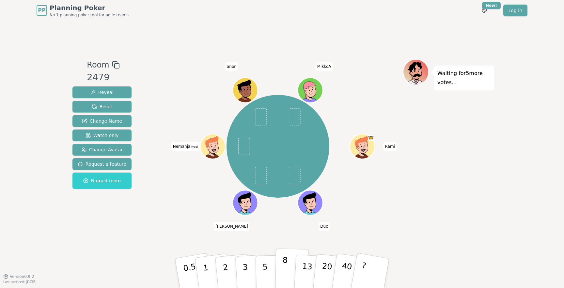 The image size is (564, 288). Describe the element at coordinates (102, 121) in the screenshot. I see `span: Change Name` at that location.